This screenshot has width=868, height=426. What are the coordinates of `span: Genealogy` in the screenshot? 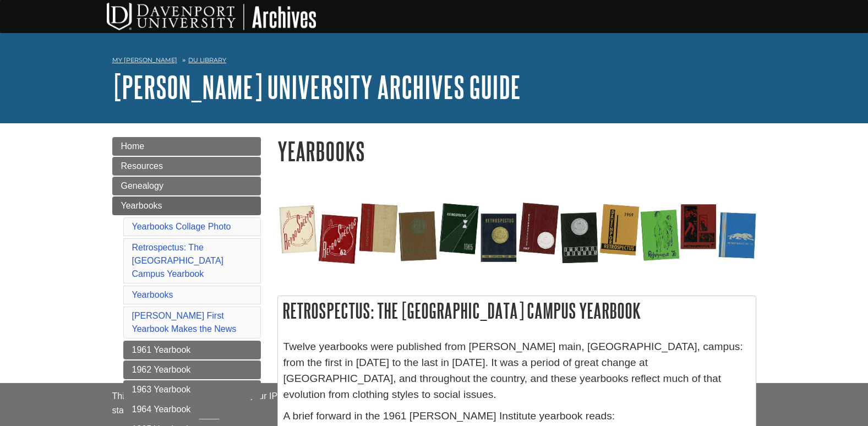 It's located at (142, 186).